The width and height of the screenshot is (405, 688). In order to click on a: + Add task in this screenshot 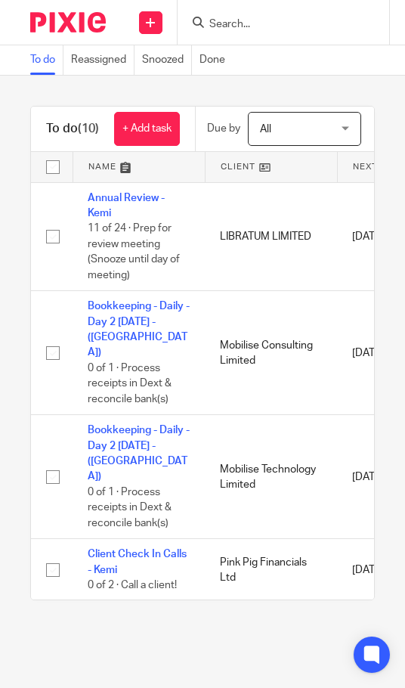, I will do `click(147, 129)`.